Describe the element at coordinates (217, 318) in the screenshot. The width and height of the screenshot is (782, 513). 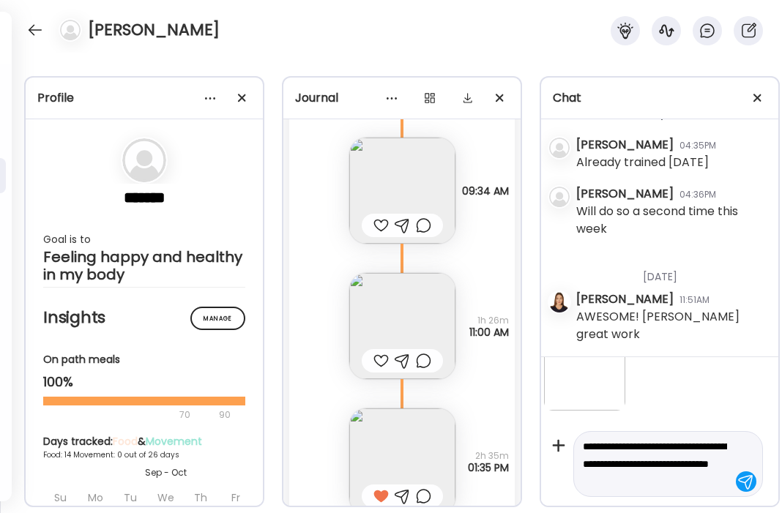
I see `div: Manage` at that location.